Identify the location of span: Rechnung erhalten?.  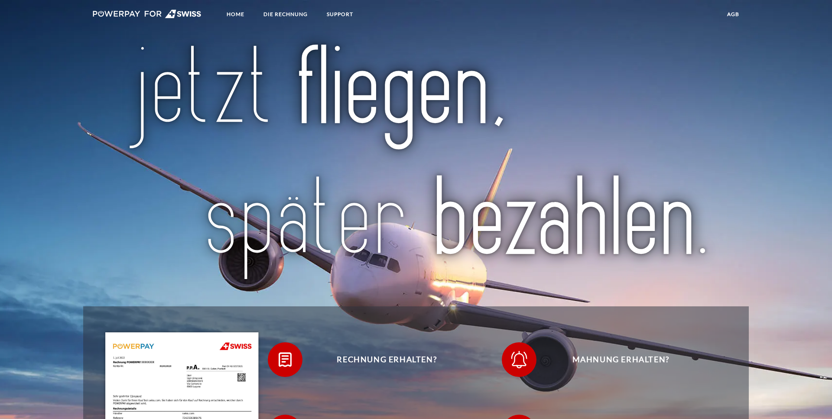
(387, 360).